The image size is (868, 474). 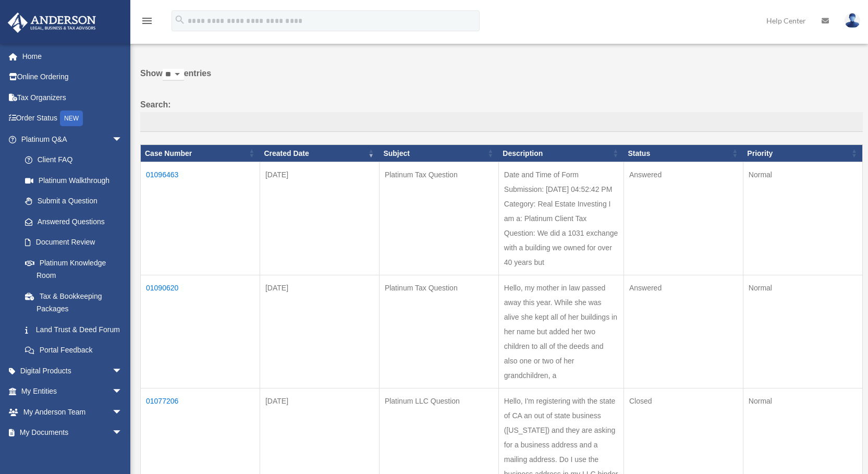 I want to click on a: Platinum Knowledge Room, so click(x=74, y=269).